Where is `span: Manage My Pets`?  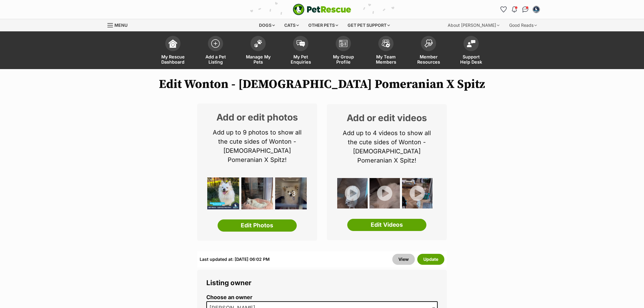 span: Manage My Pets is located at coordinates (258, 59).